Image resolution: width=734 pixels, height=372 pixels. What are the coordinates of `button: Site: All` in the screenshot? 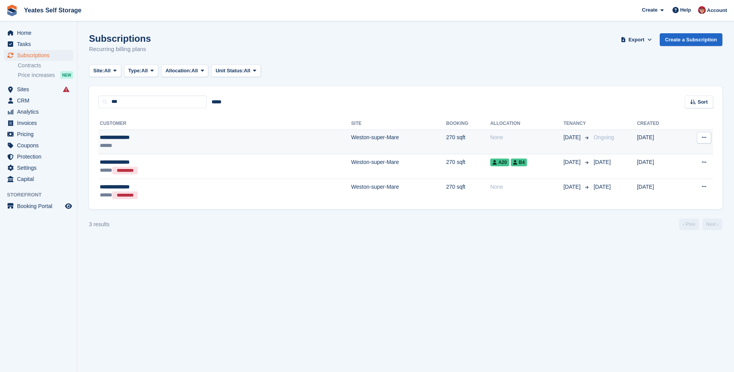 It's located at (105, 71).